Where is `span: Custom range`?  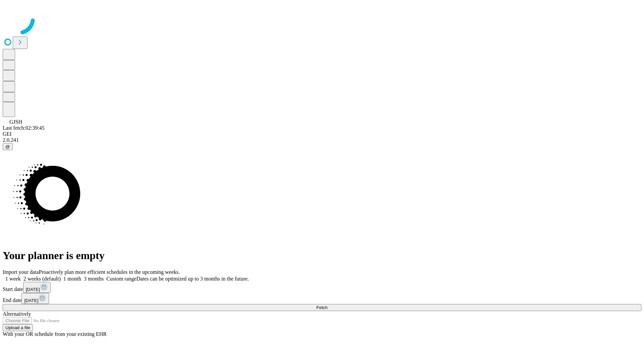 span: Custom range is located at coordinates (121, 279).